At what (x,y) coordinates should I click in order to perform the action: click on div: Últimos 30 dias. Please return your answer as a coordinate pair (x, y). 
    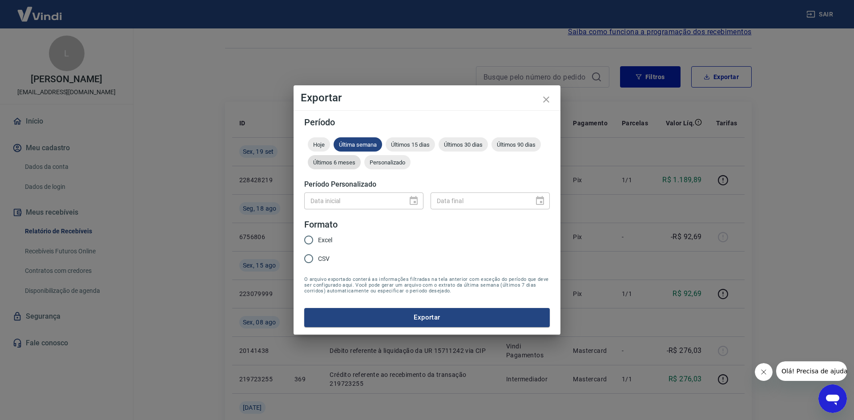
    Looking at the image, I should click on (463, 145).